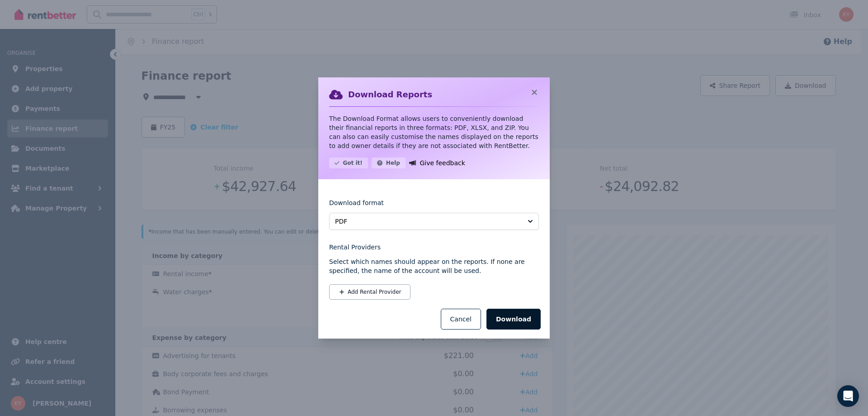 Image resolution: width=868 pixels, height=416 pixels. Describe the element at coordinates (434, 247) in the screenshot. I see `legend: Rental Providers` at that location.